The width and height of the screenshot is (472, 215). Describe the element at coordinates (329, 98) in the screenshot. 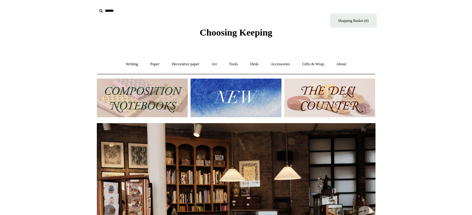

I see `img: The Deli Counter` at that location.